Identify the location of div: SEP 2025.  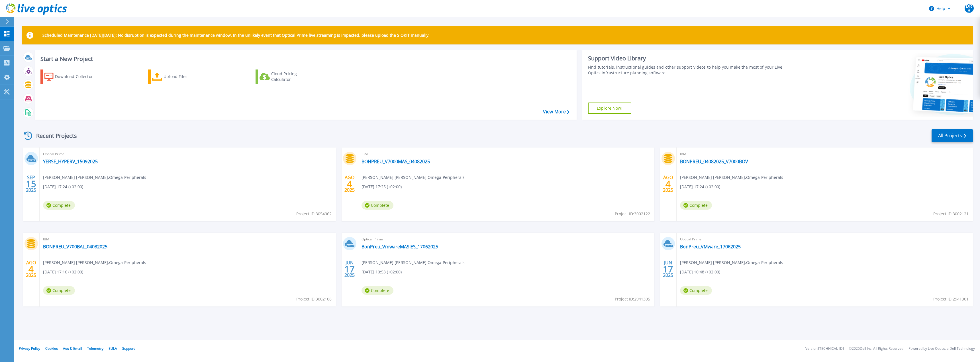
(31, 184).